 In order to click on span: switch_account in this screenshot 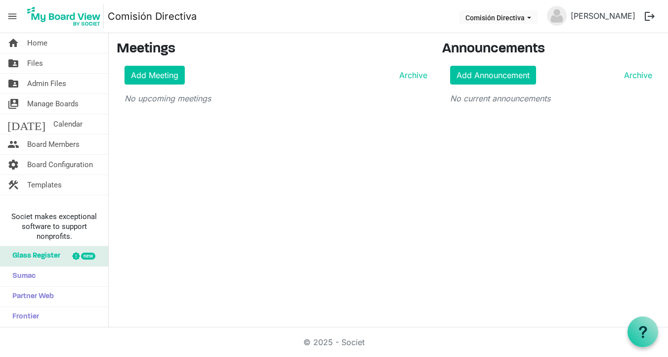, I will do `click(13, 104)`.